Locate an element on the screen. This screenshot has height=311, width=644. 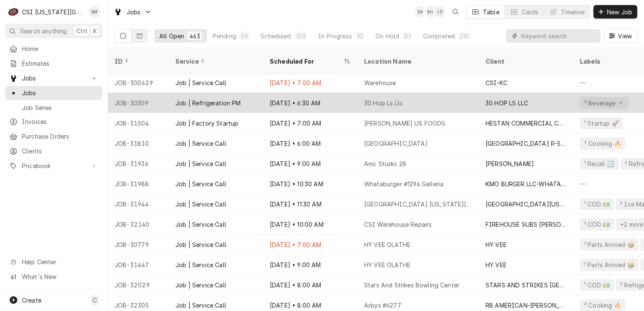
div: Warehouse is located at coordinates (380, 83).